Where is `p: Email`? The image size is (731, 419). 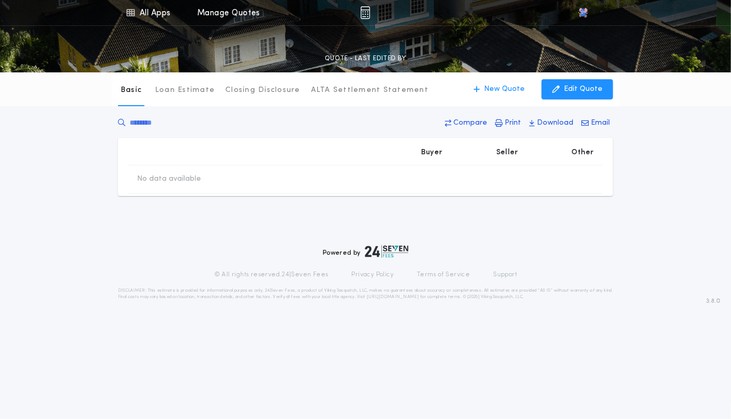 p: Email is located at coordinates (600, 123).